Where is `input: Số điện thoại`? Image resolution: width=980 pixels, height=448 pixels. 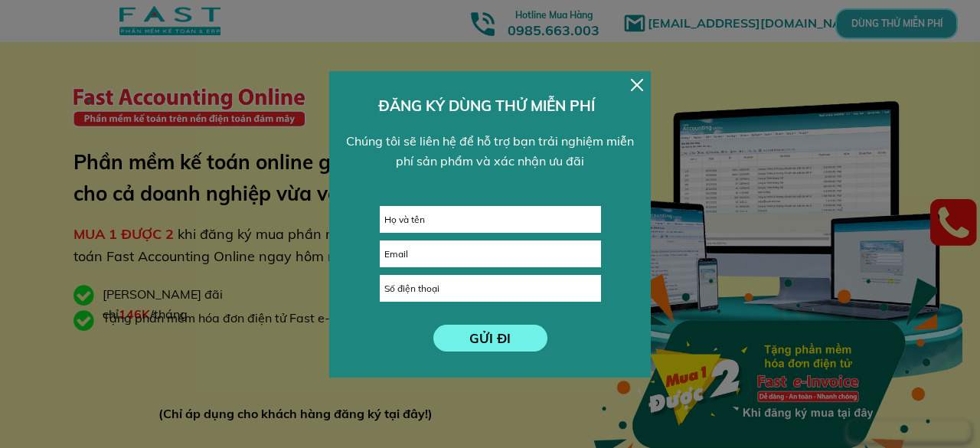 input: Số điện thoại is located at coordinates (490, 288).